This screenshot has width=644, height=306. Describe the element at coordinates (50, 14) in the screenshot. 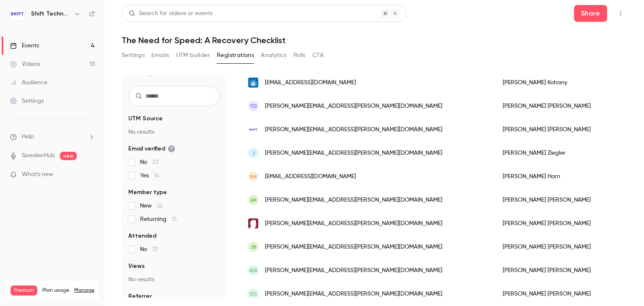

I see `h6: Shift Technology` at that location.